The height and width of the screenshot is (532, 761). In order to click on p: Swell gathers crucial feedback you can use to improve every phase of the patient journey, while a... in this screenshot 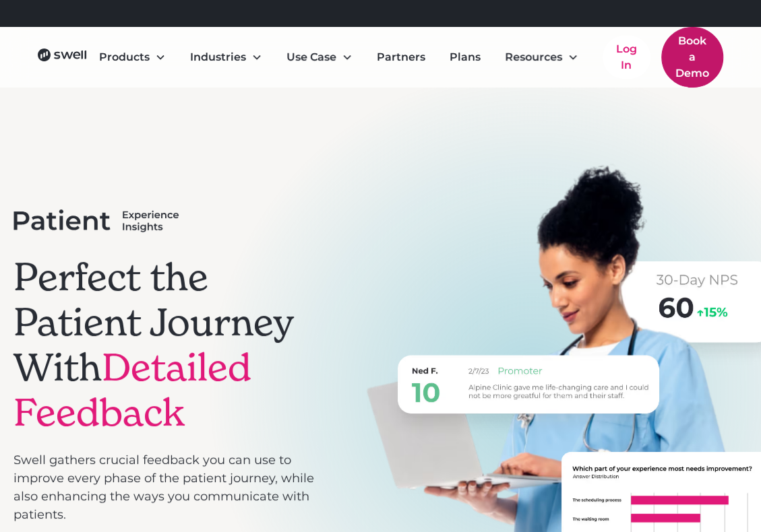, I will do `click(166, 488)`.